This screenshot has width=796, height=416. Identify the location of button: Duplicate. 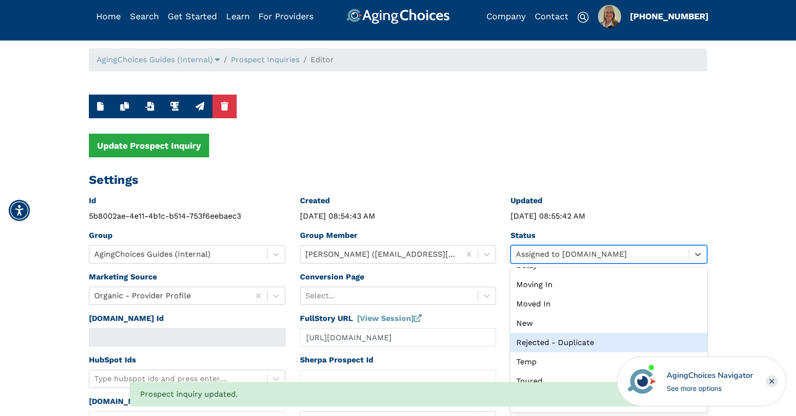
(125, 106).